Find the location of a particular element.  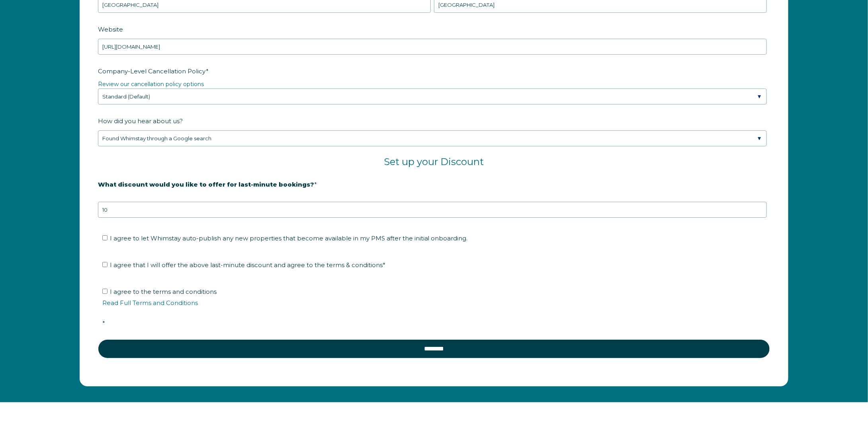

strong: 20% is recommended, minimum of 10% is located at coordinates (160, 197).